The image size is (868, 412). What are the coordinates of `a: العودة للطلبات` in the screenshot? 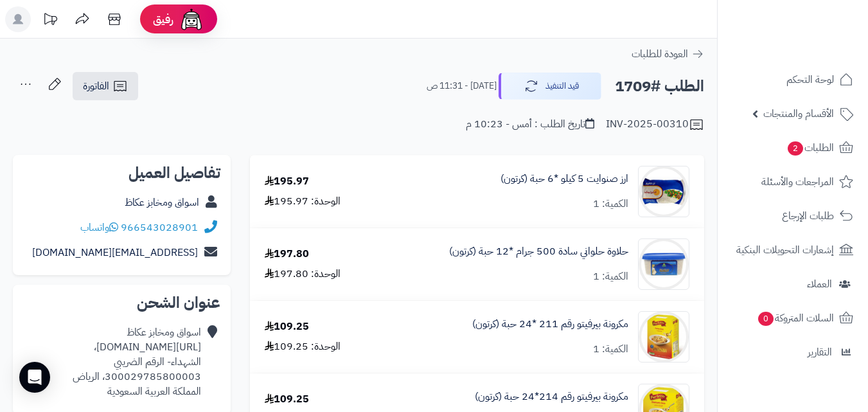 It's located at (667, 54).